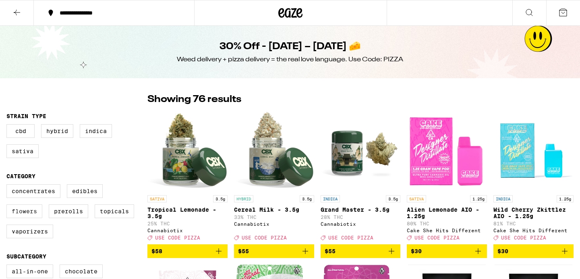  I want to click on label: Indica, so click(96, 131).